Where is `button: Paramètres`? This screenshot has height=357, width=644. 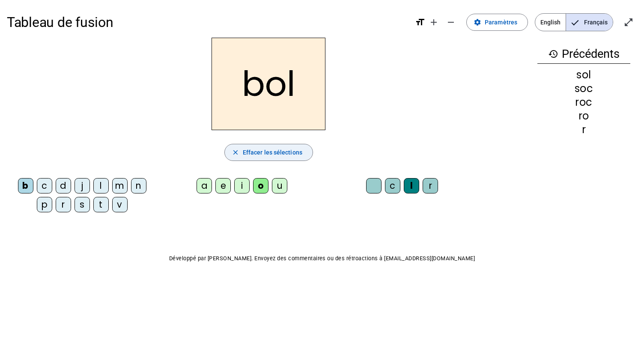
button: Paramètres is located at coordinates (497, 22).